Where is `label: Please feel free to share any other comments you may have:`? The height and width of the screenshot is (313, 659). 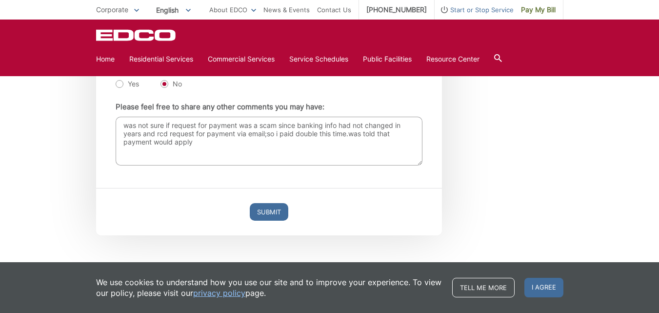 label: Please feel free to share any other comments you may have: is located at coordinates (220, 107).